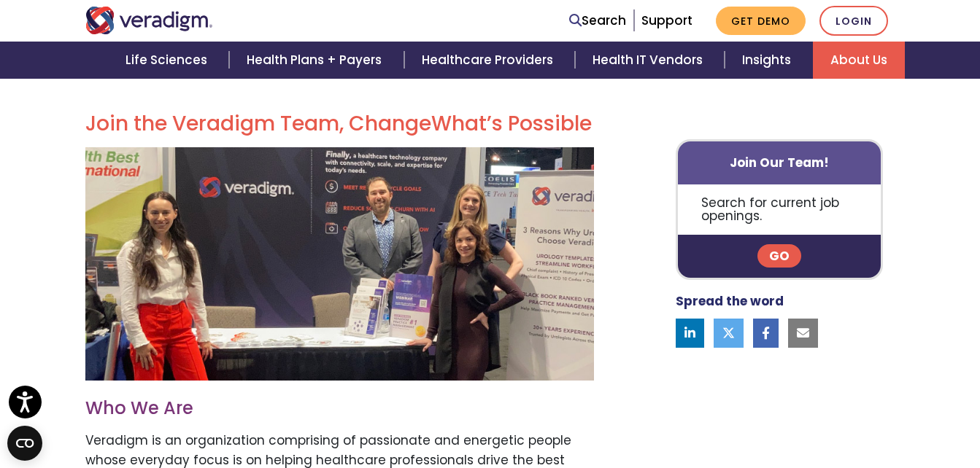 The height and width of the screenshot is (468, 980). What do you see at coordinates (859, 60) in the screenshot?
I see `a: About Us` at bounding box center [859, 60].